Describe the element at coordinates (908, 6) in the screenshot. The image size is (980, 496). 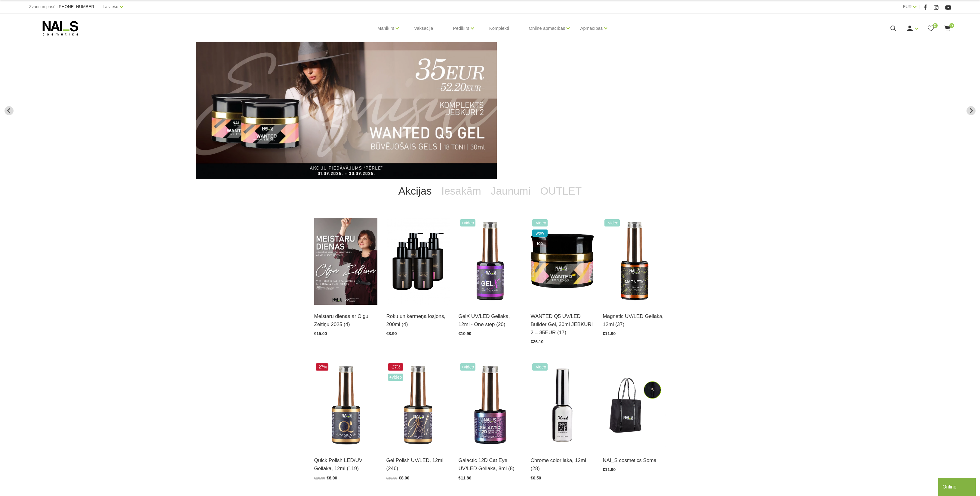
I see `a: EUR` at that location.